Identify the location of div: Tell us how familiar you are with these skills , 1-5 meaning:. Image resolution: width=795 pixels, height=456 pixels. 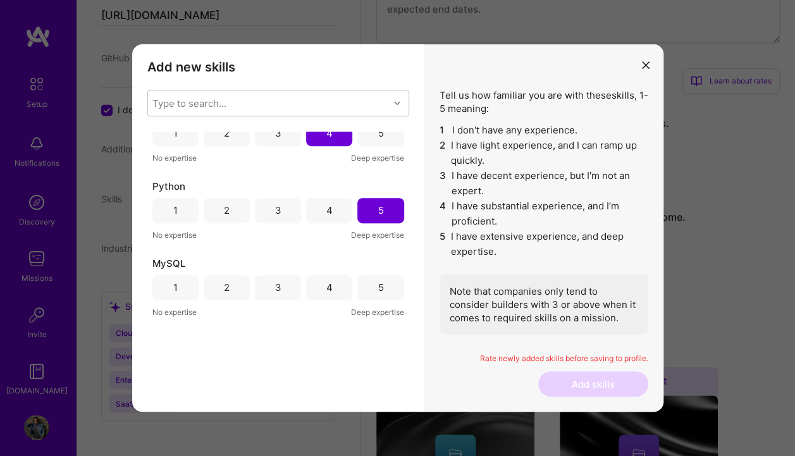
(544, 211).